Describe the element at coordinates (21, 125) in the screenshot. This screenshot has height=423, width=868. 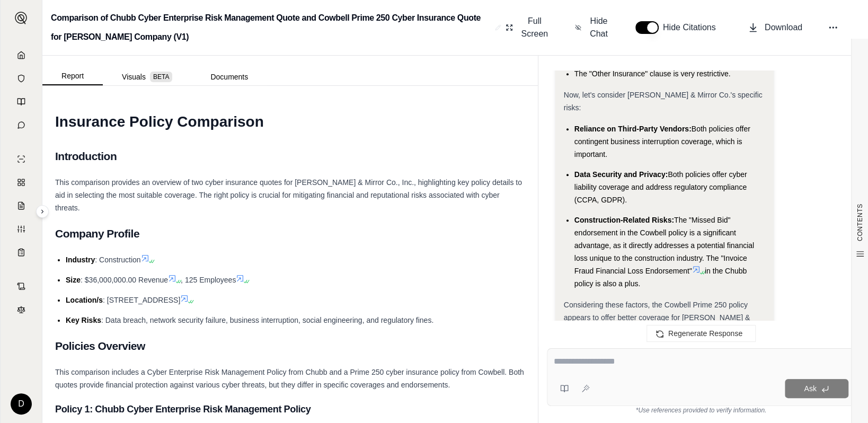
I see `a: Chat` at that location.